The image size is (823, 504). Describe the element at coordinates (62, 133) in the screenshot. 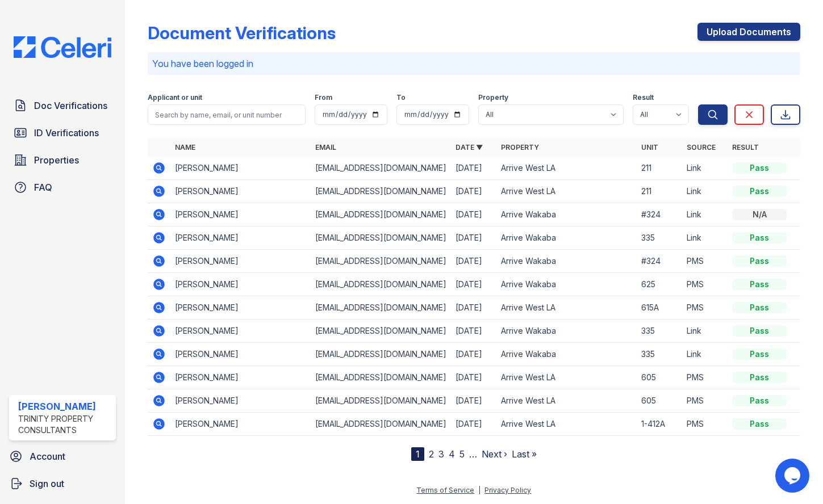

I see `a: ID Verifications` at that location.